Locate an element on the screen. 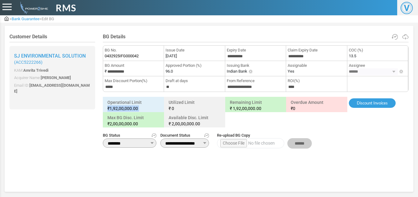 The image size is (418, 197). h6: Remaining Limit is located at coordinates (256, 105).